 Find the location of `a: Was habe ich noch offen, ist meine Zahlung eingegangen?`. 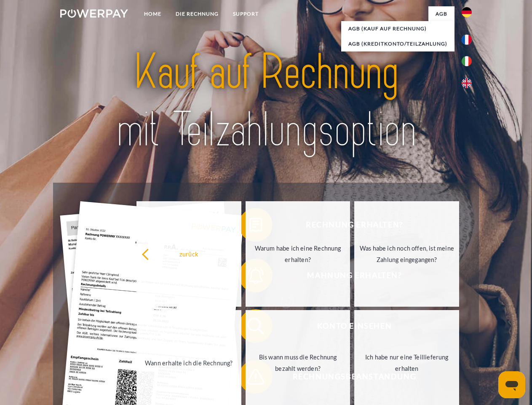

a: Was habe ich noch offen, ist meine Zahlung eingegangen? is located at coordinates (407, 254).